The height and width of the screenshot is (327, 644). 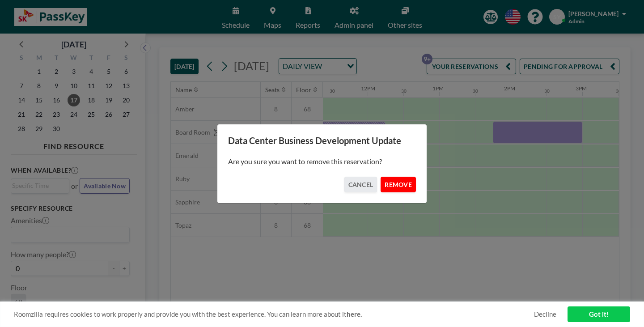 What do you see at coordinates (354, 314) in the screenshot?
I see `a: here.` at bounding box center [354, 314].